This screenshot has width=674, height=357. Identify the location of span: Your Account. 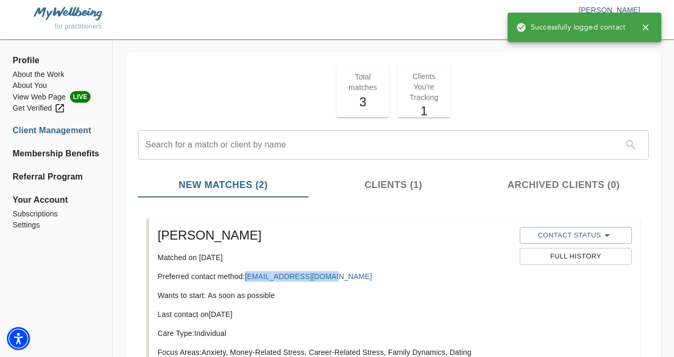
(56, 200).